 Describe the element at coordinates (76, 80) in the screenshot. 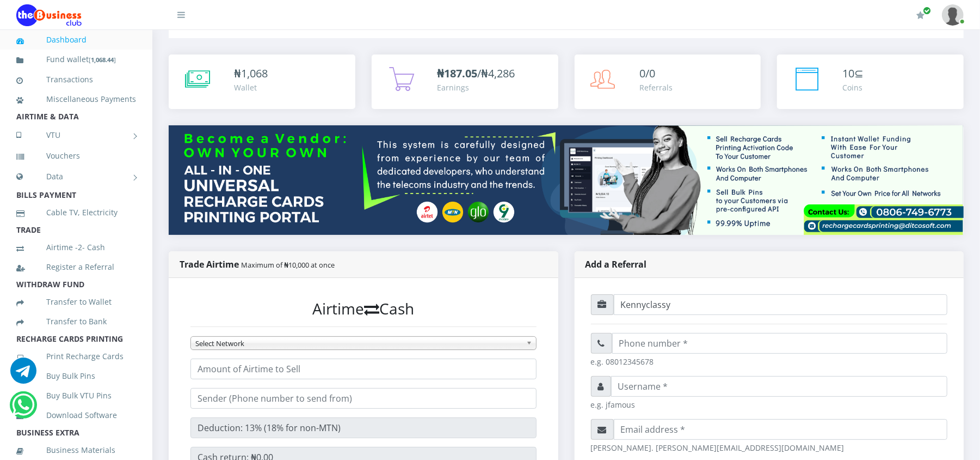

I see `a: Transactions` at that location.